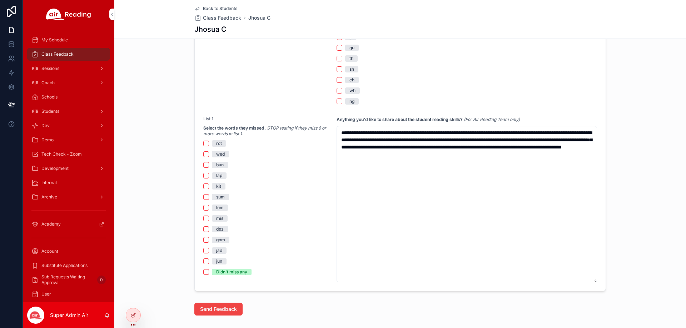  Describe the element at coordinates (69, 252) in the screenshot. I see `a: Account` at that location.